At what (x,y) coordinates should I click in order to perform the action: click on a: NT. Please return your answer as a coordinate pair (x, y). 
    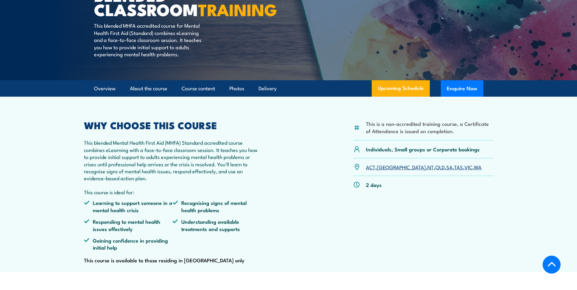
    Looking at the image, I should click on (430, 167).